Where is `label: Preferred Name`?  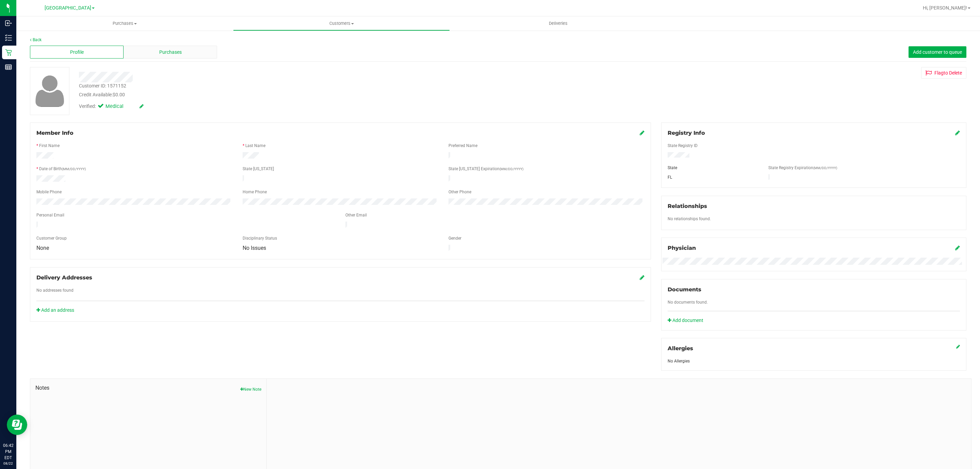 label: Preferred Name is located at coordinates (463, 146).